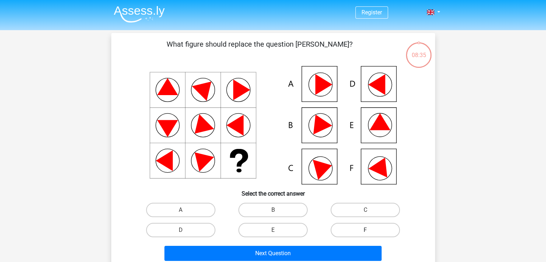  Describe the element at coordinates (139, 14) in the screenshot. I see `img: Assessly` at that location.